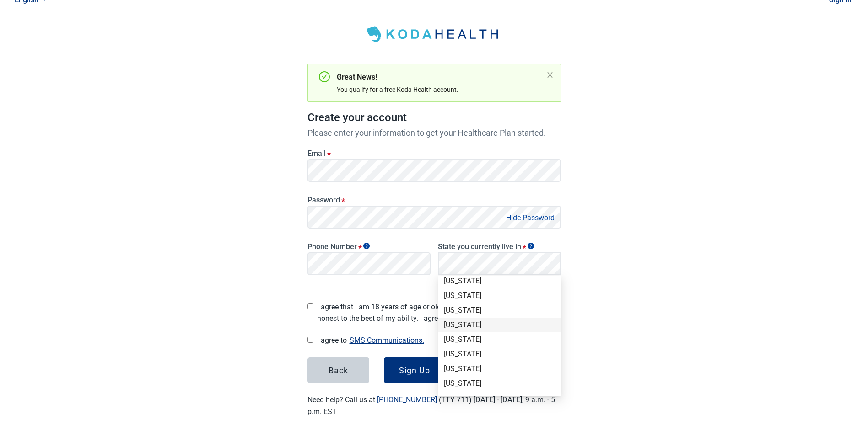  What do you see at coordinates (338, 370) in the screenshot?
I see `button: Back` at bounding box center [338, 370].